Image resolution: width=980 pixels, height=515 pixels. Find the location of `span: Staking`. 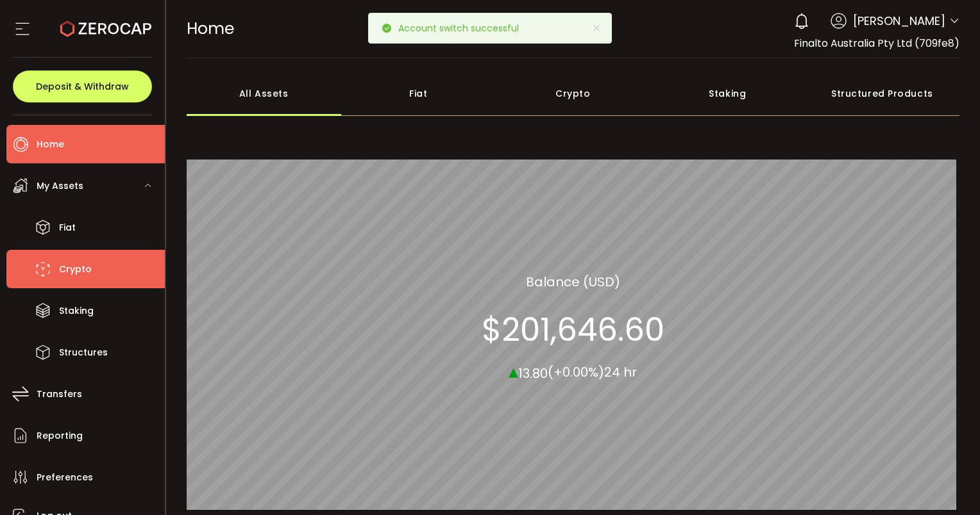

span: Staking is located at coordinates (76, 311).